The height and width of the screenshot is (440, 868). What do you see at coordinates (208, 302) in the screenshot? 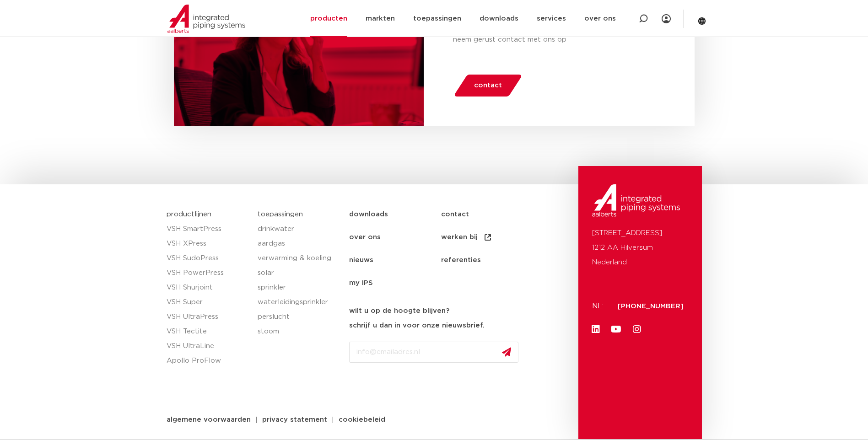
I see `a: VSH Super` at bounding box center [208, 302].